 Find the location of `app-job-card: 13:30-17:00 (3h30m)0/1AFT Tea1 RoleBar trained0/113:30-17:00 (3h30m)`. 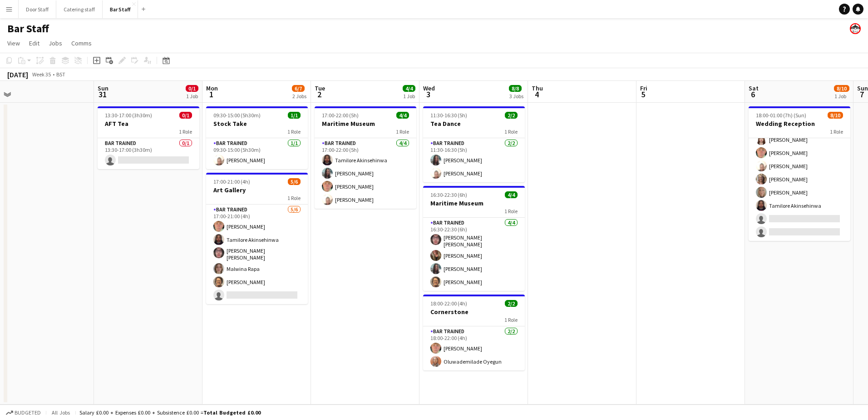

app-job-card: 13:30-17:00 (3h30m)0/1AFT Tea1 RoleBar trained0/113:30-17:00 (3h30m) is located at coordinates (149, 138).